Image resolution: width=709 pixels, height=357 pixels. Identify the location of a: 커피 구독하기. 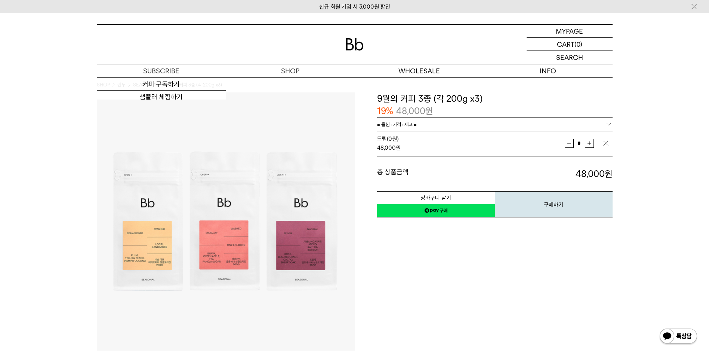
(161, 84).